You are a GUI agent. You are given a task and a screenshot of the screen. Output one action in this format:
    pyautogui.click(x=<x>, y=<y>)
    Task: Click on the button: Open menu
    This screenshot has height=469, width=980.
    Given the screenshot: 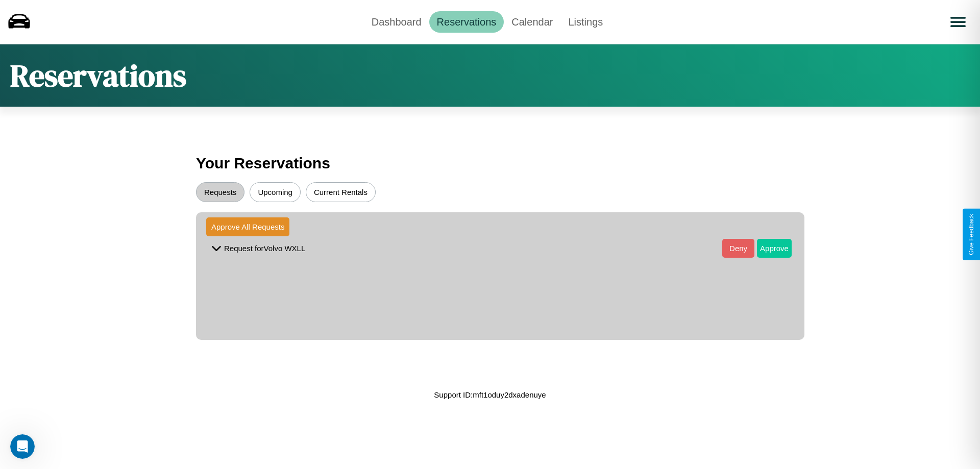 What is the action you would take?
    pyautogui.click(x=958, y=22)
    